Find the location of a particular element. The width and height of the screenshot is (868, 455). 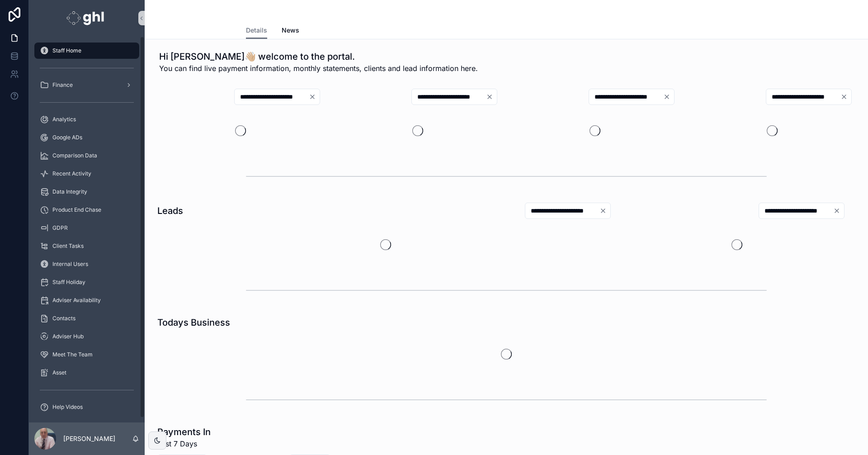

img: App logo is located at coordinates (87, 18).